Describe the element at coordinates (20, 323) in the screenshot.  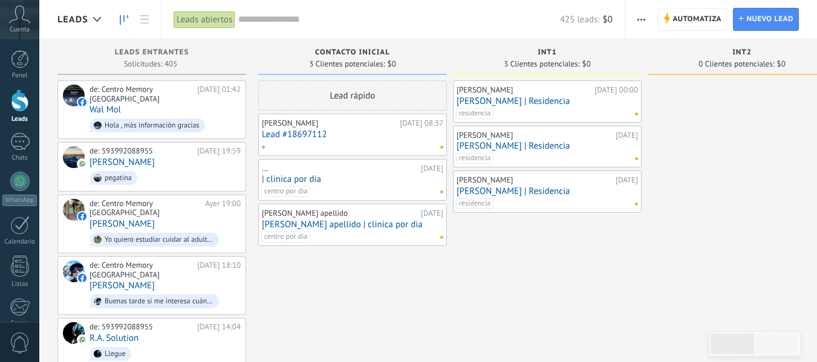
I see `div: Correo` at that location.